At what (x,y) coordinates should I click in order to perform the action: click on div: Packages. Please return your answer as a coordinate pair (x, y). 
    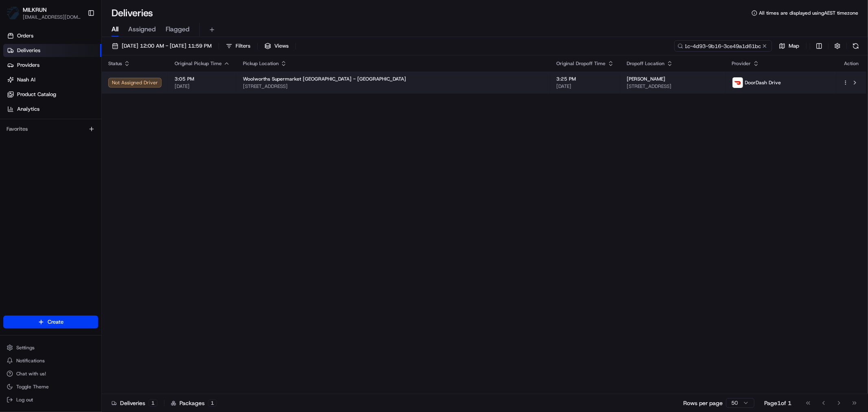
    Looking at the image, I should click on (194, 403).